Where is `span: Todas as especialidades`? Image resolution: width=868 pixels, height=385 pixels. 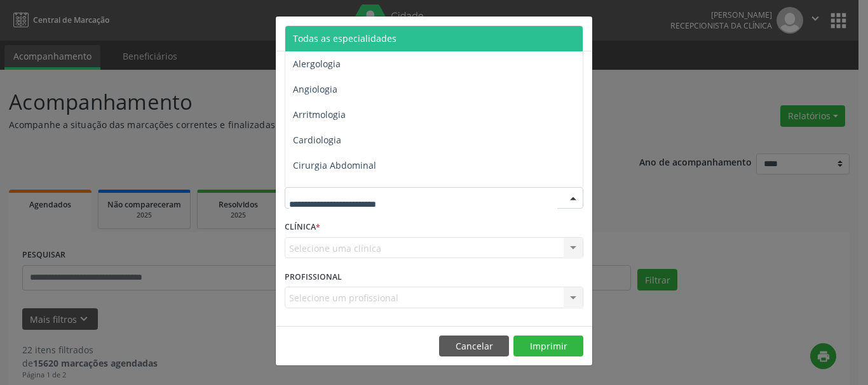 span: Todas as especialidades is located at coordinates (344, 38).